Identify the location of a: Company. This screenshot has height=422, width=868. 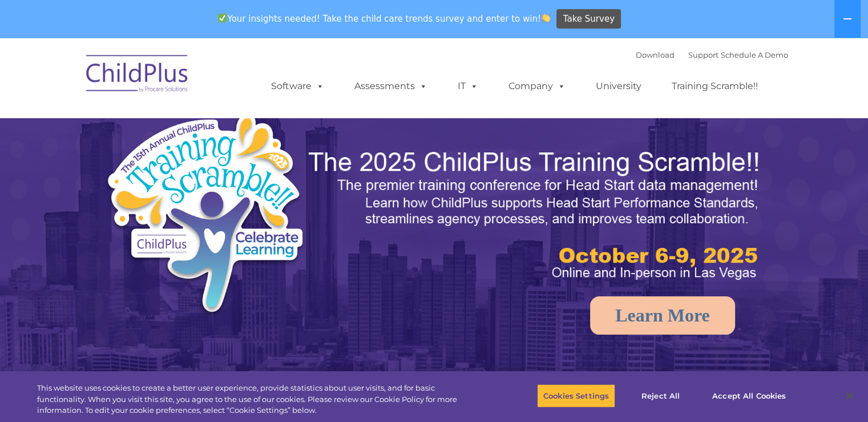
(537, 87).